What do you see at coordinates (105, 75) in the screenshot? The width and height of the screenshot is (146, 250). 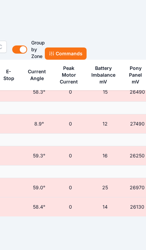 I see `button: Battery Imbalance mV` at bounding box center [105, 75].